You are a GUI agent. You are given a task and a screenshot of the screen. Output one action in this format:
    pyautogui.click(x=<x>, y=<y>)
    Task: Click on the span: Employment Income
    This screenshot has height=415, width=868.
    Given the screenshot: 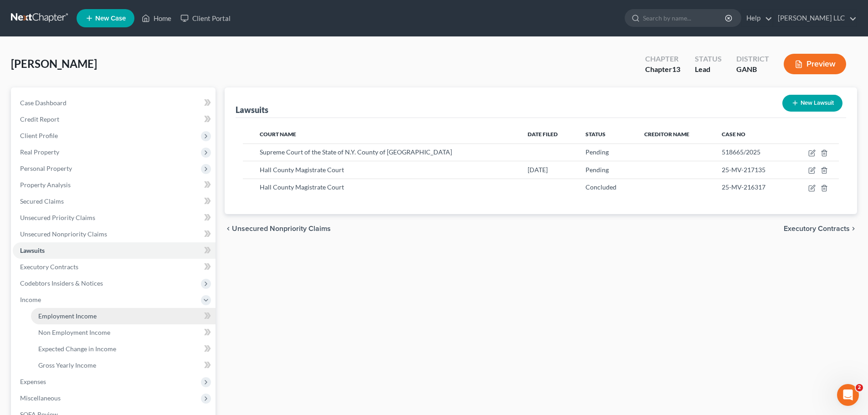 What is the action you would take?
    pyautogui.click(x=68, y=316)
    